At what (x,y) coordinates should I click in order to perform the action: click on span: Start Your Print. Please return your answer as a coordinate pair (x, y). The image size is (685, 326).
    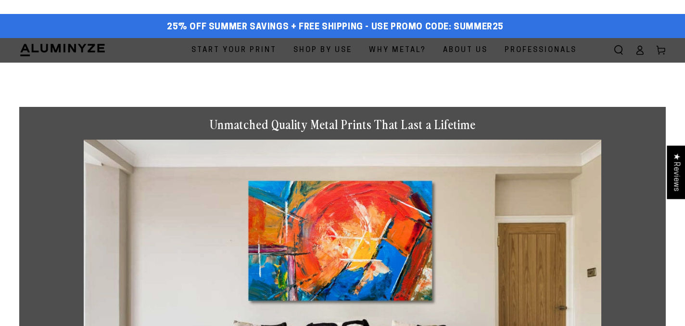
    Looking at the image, I should click on (234, 50).